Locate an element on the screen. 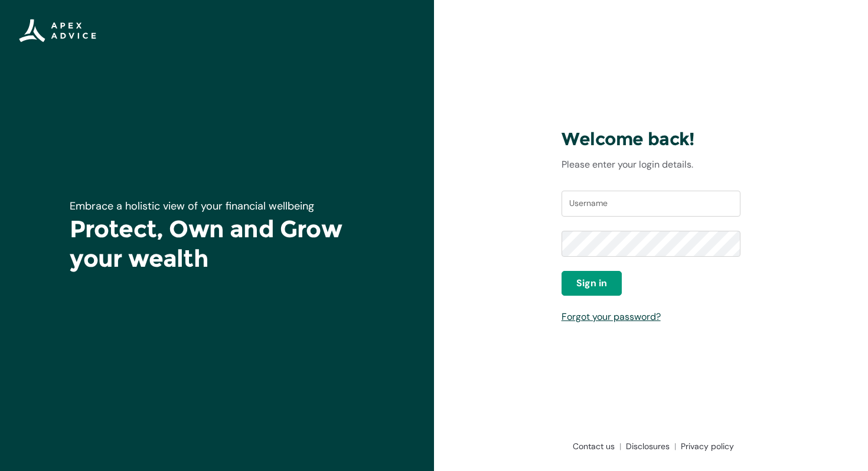 Image resolution: width=868 pixels, height=471 pixels. img: Apex Advice Group is located at coordinates (57, 31).